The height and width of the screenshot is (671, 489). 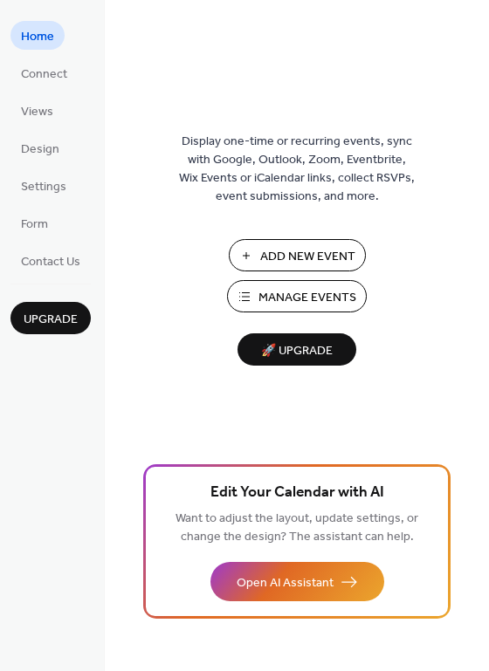 What do you see at coordinates (44, 72) in the screenshot?
I see `a: Connect` at bounding box center [44, 72].